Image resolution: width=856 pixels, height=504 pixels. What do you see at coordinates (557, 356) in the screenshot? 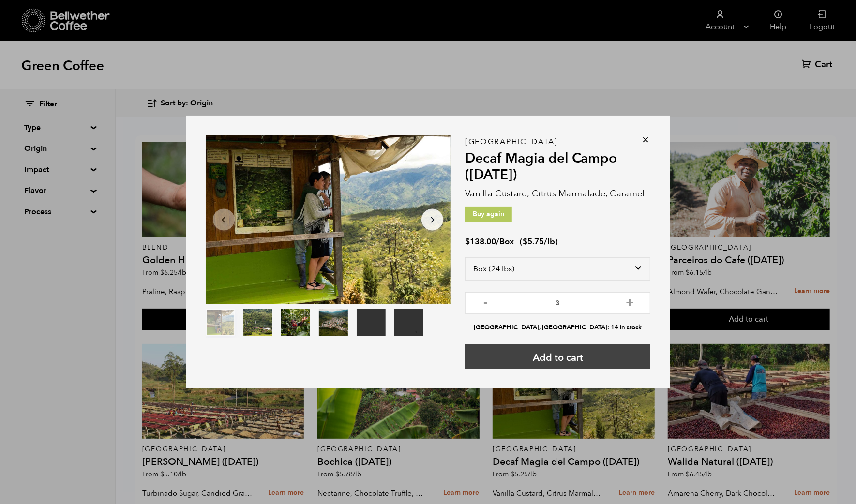
I see `button: Add to cart` at bounding box center [557, 356].